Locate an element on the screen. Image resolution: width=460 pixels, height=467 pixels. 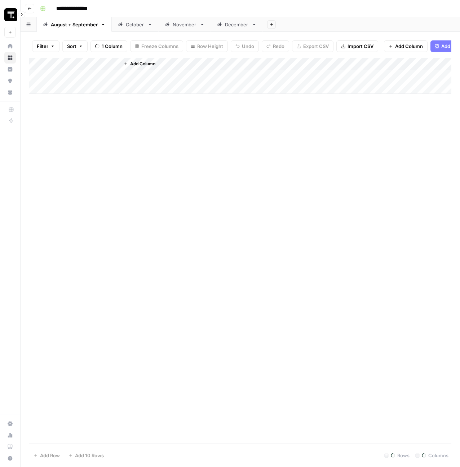
div: November is located at coordinates (185, 25).